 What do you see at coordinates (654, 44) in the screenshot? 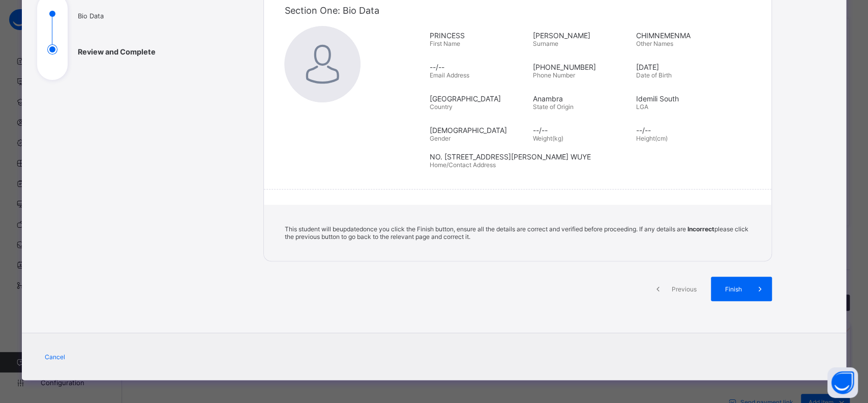
I see `span: Other Names` at bounding box center [654, 44].